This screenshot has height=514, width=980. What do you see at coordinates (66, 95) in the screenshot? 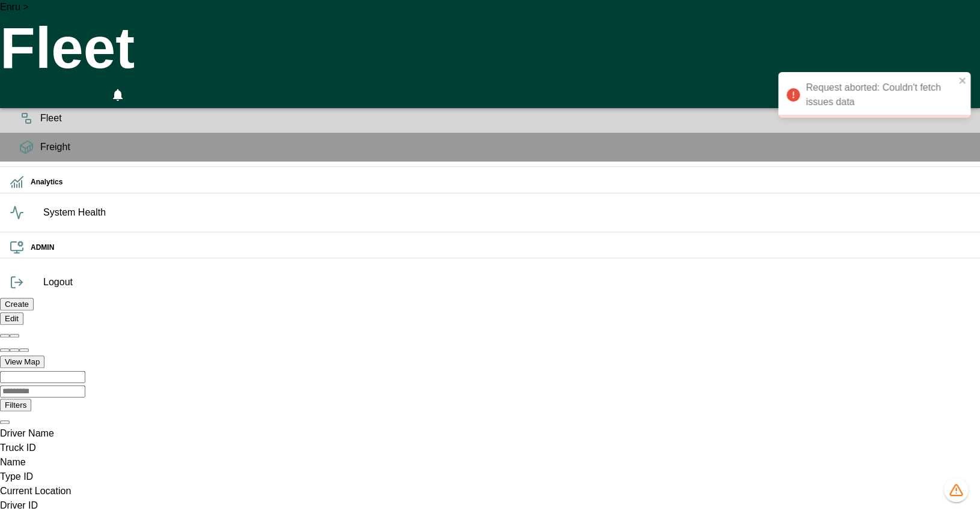
I see `button: HomeTime Editor` at bounding box center [66, 95].